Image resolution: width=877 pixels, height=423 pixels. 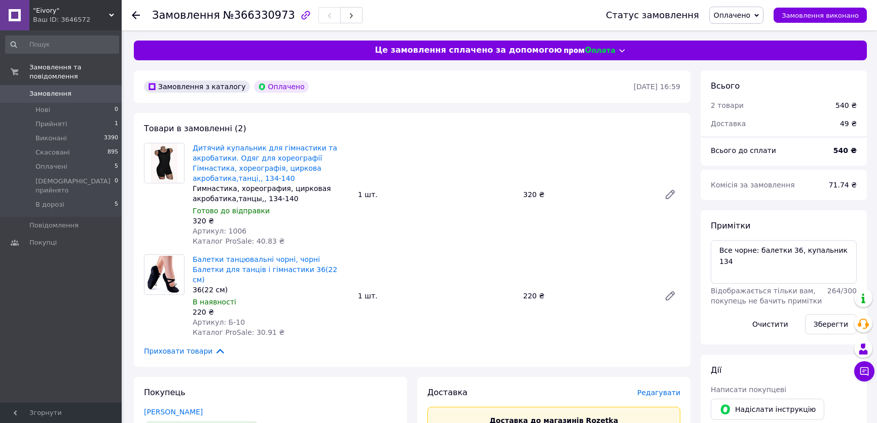 I want to click on span: Всього, so click(x=725, y=86).